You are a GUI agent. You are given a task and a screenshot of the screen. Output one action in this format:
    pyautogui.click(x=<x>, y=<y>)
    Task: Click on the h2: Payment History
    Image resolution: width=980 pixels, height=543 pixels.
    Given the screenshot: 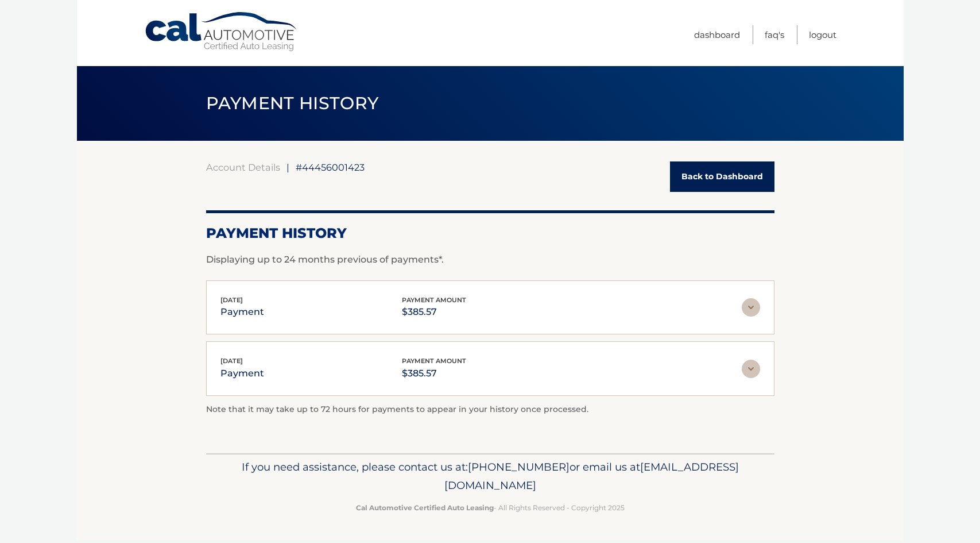 What is the action you would take?
    pyautogui.click(x=490, y=233)
    